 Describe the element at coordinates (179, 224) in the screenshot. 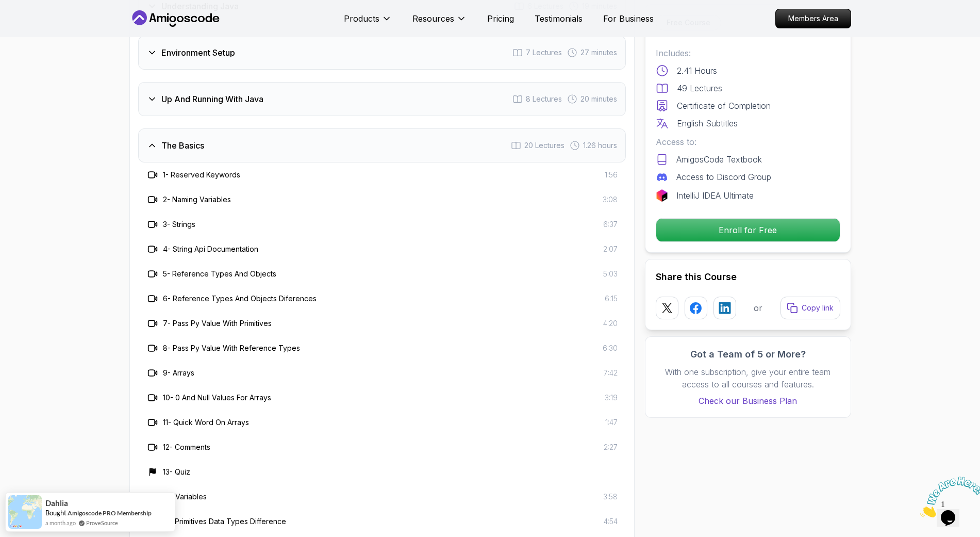

I see `h3: 3 - Strings` at that location.